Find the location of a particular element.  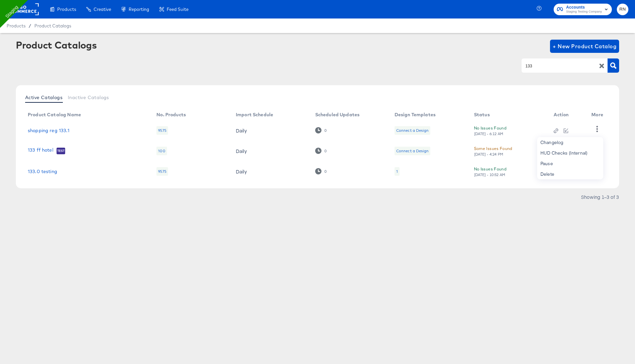

a: Product Catalogs is located at coordinates (53, 26).